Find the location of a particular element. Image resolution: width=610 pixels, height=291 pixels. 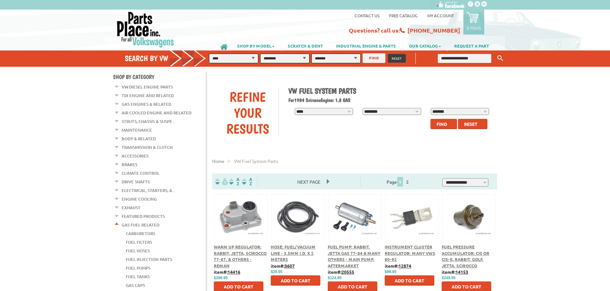

a: Fuel Hoses is located at coordinates (138, 251).